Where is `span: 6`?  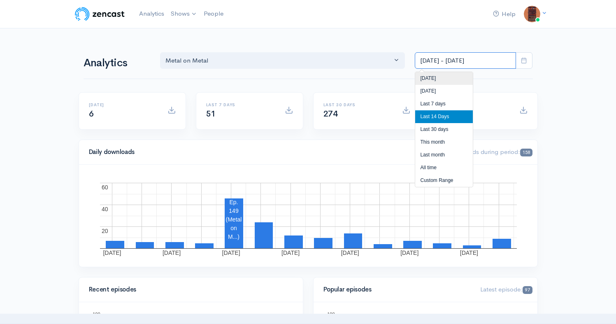 span: 6 is located at coordinates (91, 113).